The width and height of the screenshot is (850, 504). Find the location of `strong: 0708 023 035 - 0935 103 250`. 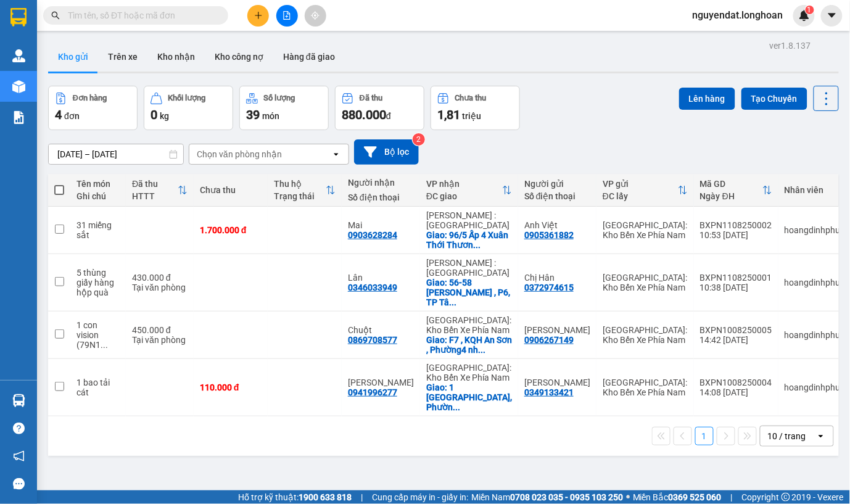

strong: 0708 023 035 - 0935 103 250 is located at coordinates (567, 498).